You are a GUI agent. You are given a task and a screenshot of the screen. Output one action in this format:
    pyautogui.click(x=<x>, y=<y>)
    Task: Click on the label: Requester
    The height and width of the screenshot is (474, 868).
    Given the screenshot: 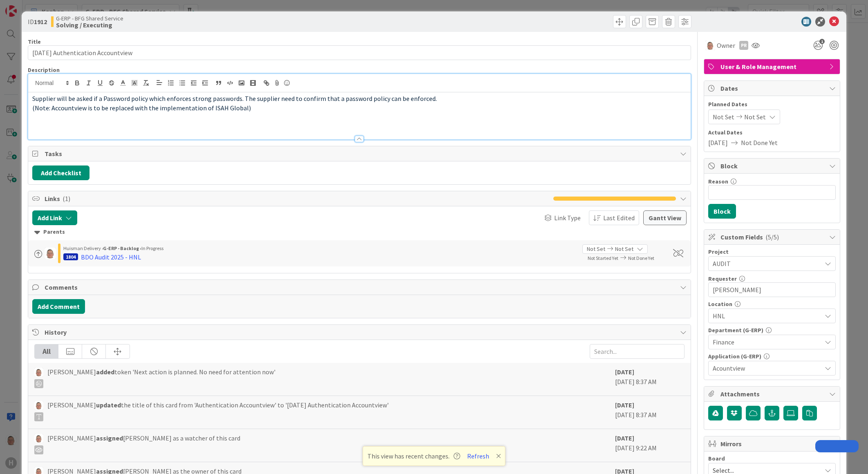 What is the action you would take?
    pyautogui.click(x=722, y=279)
    